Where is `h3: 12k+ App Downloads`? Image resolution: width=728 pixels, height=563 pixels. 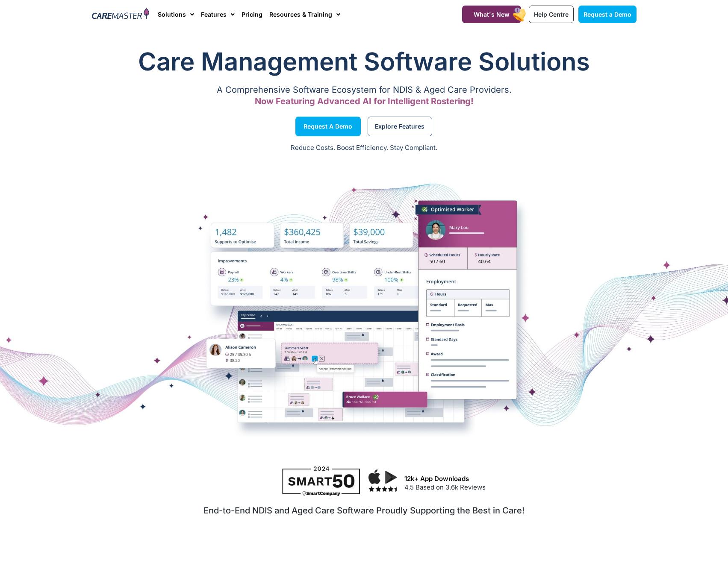 h3: 12k+ App Downloads is located at coordinates (518, 479).